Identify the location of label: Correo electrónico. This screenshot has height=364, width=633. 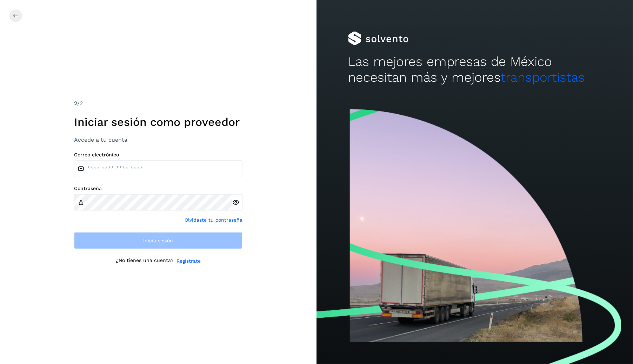
(158, 155).